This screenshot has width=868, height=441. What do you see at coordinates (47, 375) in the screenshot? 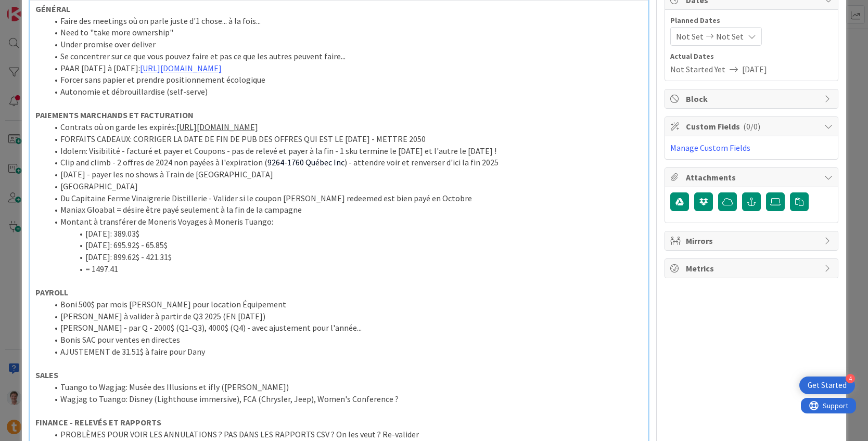
I see `strong: SALES` at bounding box center [47, 375].